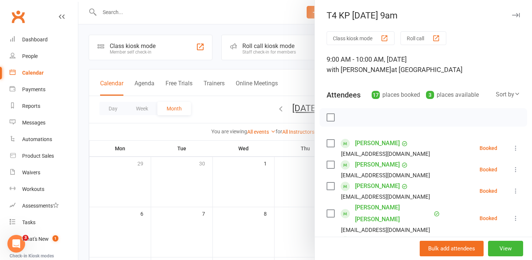  What do you see at coordinates (35, 40) in the screenshot?
I see `div: Dashboard` at bounding box center [35, 40].